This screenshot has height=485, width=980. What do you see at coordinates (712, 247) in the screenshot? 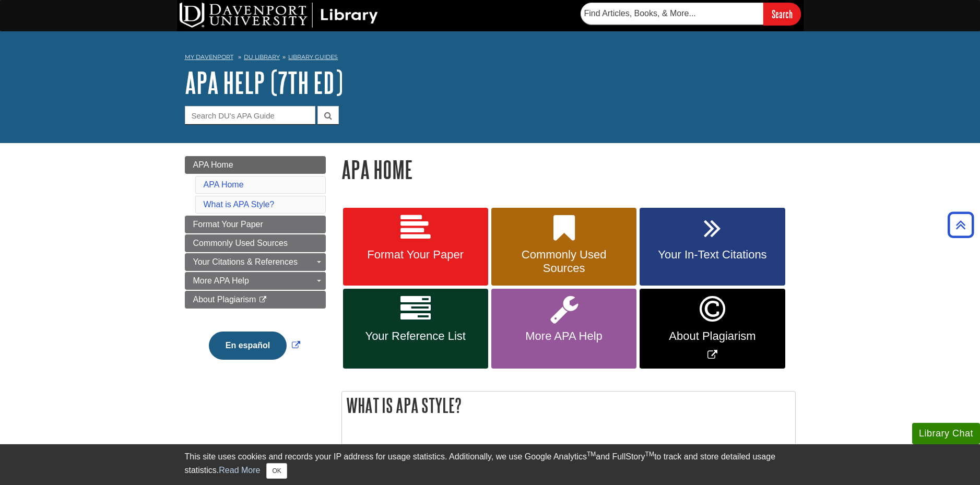
I see `a: Your In-Text Citations` at bounding box center [712, 247].